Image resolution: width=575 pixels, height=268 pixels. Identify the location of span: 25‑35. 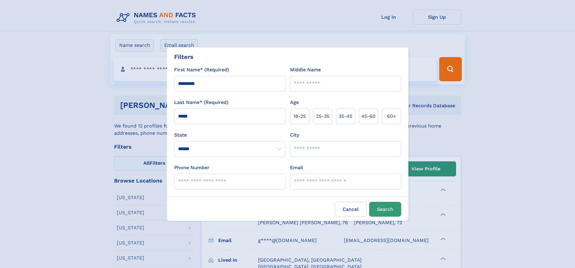
(323, 116).